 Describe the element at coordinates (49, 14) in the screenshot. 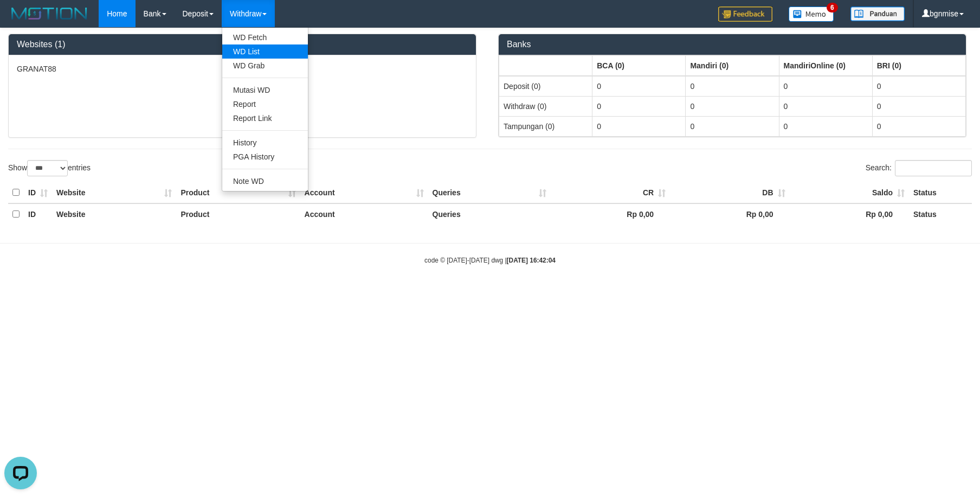

I see `img: MOTION_logo.png` at that location.